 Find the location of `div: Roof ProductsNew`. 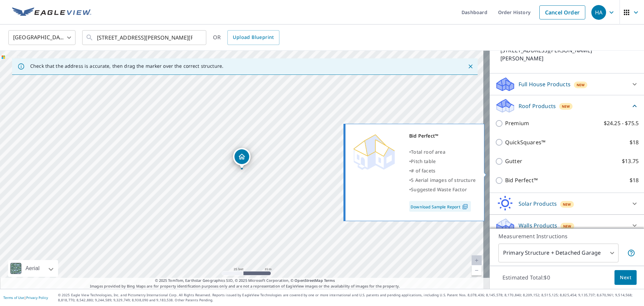

div: Roof ProductsNew is located at coordinates (567, 106).